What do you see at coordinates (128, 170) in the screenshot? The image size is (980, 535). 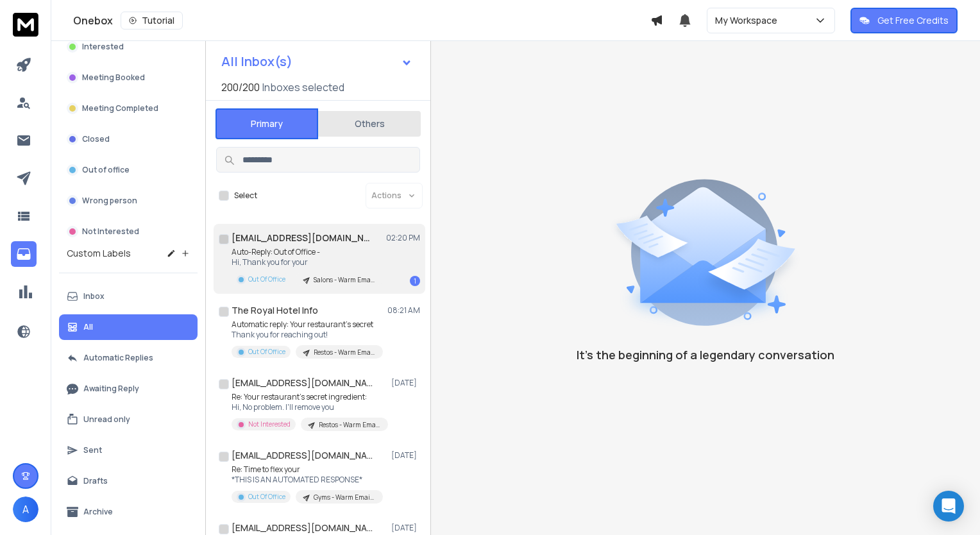 I see `button: Out of office` at bounding box center [128, 170].